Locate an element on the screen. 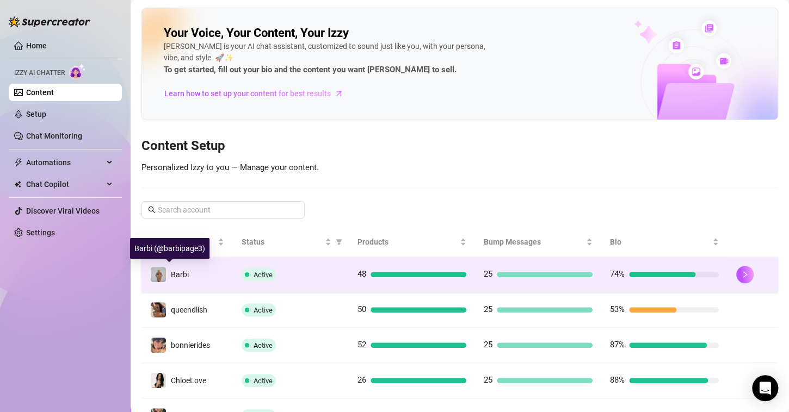 This screenshot has height=412, width=789. span: thunderbolt is located at coordinates (18, 163).